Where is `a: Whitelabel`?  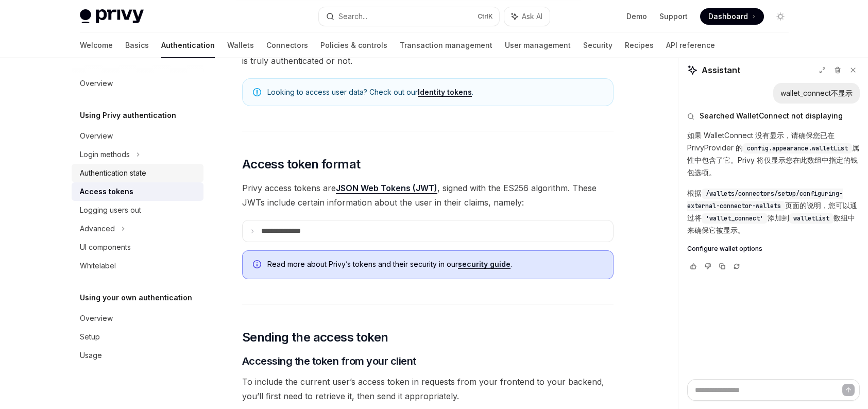
a: Whitelabel is located at coordinates (138, 266).